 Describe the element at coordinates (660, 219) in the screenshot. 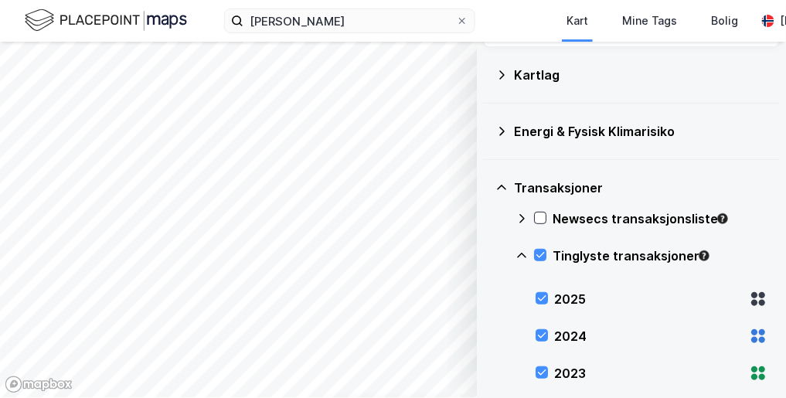

I see `div: Newsecs transaksjonsliste` at that location.